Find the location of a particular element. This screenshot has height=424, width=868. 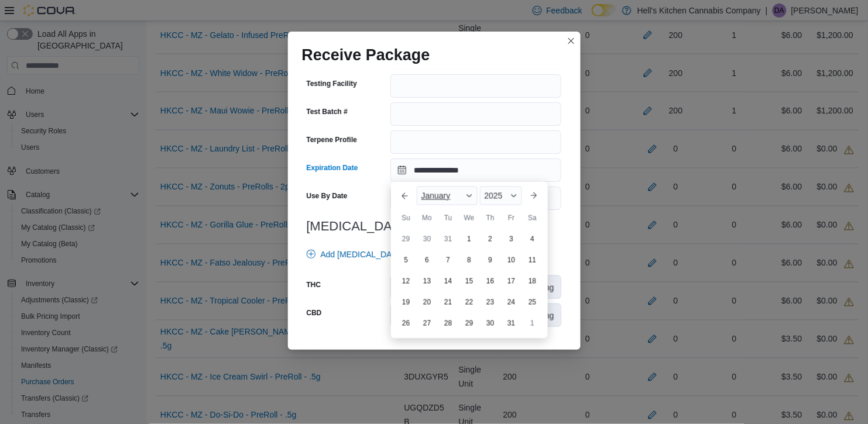

button: Closes this modal window is located at coordinates (571, 41).